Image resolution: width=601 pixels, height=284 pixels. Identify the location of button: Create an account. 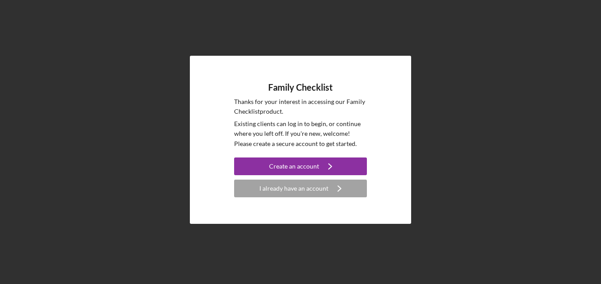
(301, 166).